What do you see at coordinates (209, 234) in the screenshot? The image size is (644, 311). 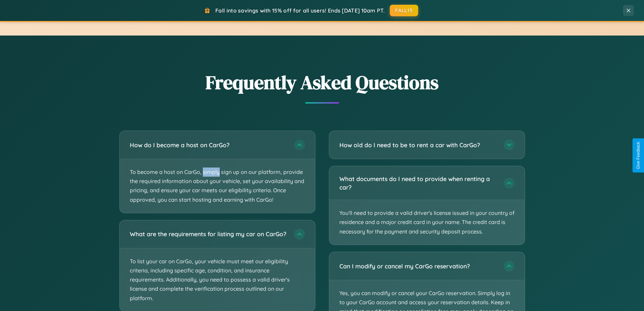 I see `h3: What are the requirements for listing my car on CarGo?` at bounding box center [209, 234].